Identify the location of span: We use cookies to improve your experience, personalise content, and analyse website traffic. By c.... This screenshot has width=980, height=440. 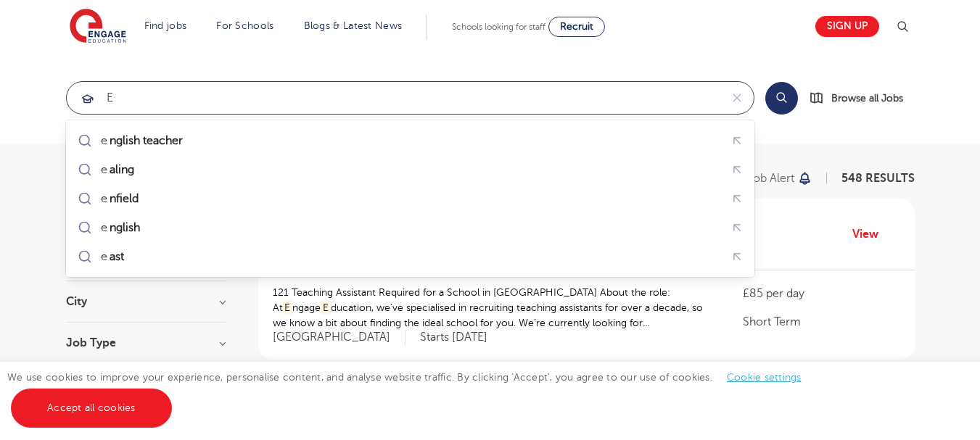
(411, 392).